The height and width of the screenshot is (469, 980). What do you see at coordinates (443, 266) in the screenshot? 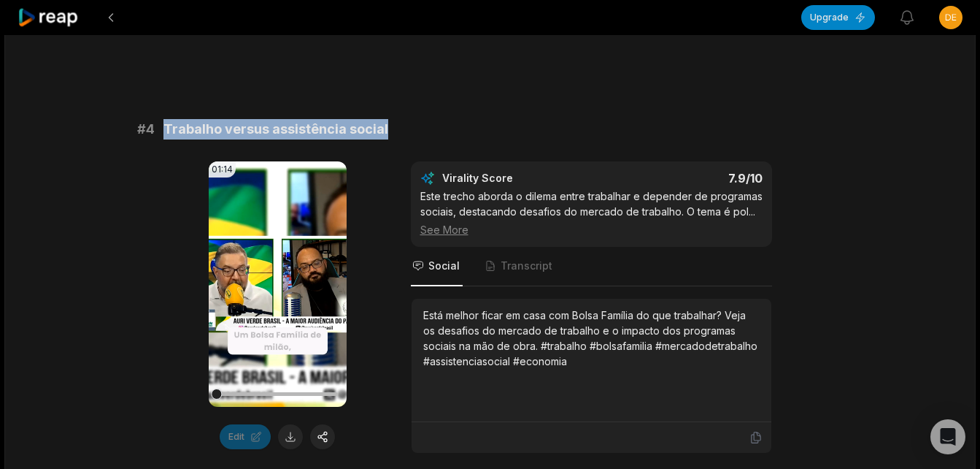
I see `span: Social` at bounding box center [443, 266].